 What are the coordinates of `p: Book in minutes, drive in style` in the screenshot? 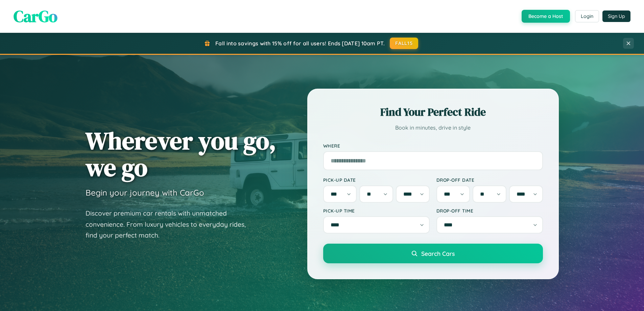 It's located at (433, 128).